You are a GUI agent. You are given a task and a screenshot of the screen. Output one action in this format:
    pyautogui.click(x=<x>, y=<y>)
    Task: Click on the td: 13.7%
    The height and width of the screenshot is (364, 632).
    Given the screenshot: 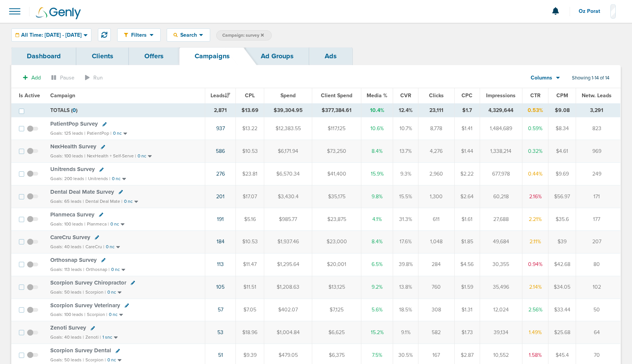 What is the action you would take?
    pyautogui.click(x=405, y=152)
    